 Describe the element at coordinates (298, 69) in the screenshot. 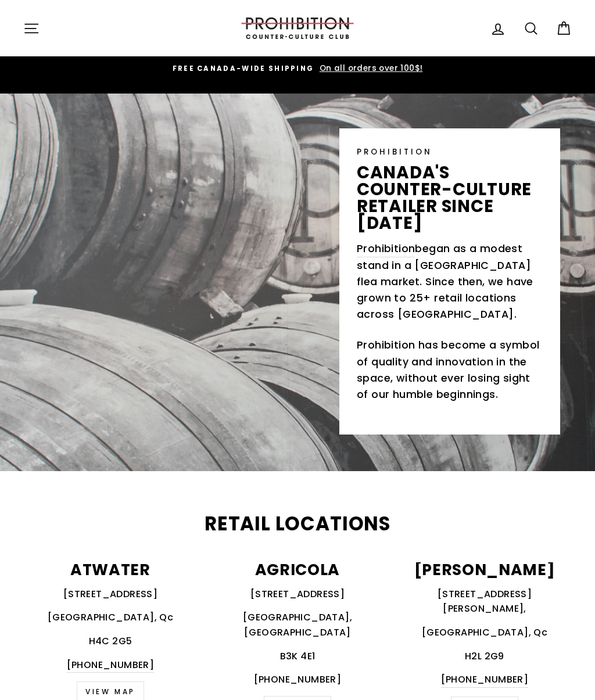

I see `a: FREE CANADA-WIDE SHIPPING On all orders over 100$!` at that location.